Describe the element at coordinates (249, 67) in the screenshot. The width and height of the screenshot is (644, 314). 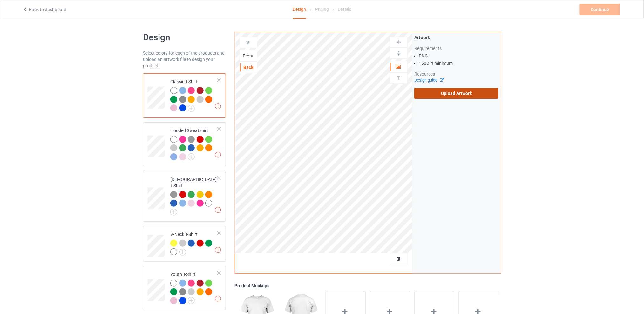
I see `div: Back` at that location.